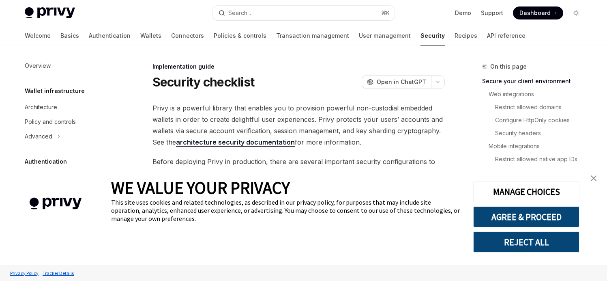 The height and width of the screenshot is (281, 607). I want to click on a: API reference, so click(506, 36).